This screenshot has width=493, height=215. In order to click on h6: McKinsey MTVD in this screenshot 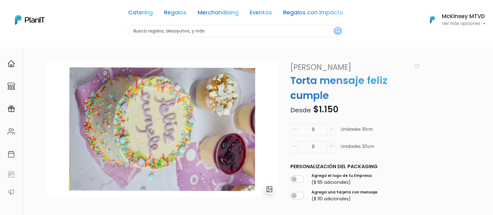, I will do `click(464, 17)`.